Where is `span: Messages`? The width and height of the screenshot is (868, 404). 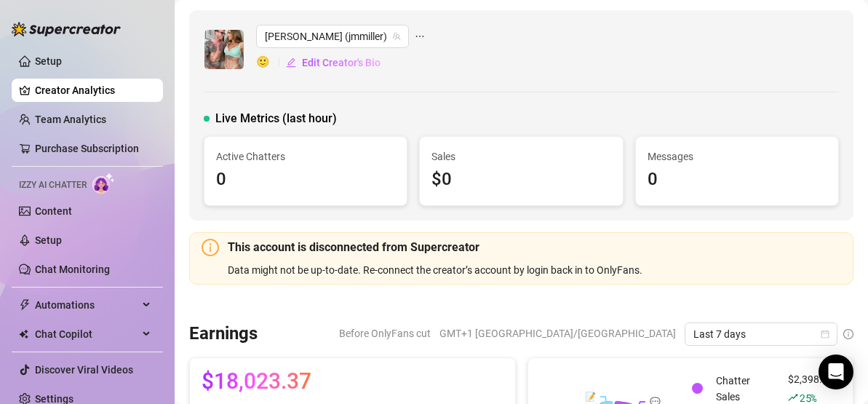 span: Messages is located at coordinates (737, 156).